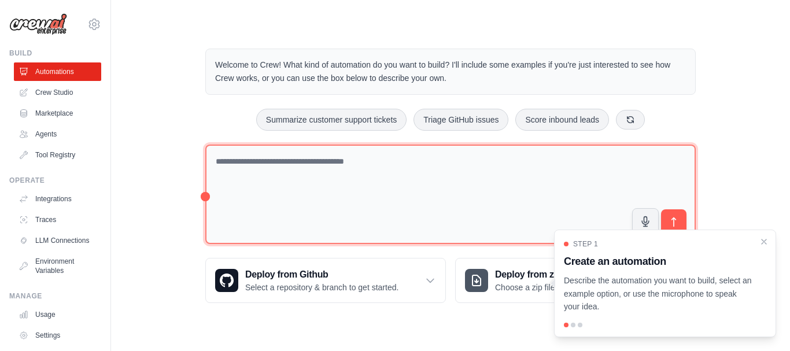  Describe the element at coordinates (562, 120) in the screenshot. I see `button: Score inbound leads` at that location.